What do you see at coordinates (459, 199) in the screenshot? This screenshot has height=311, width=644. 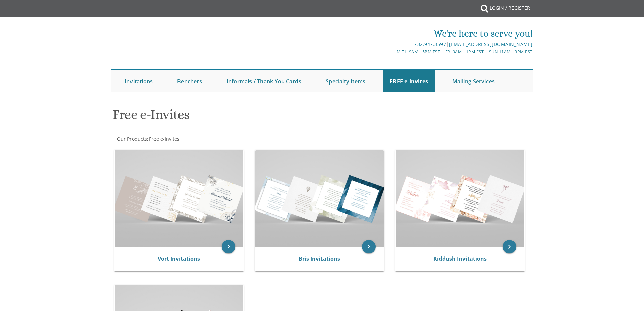 I see `img: Kiddush Invitations` at bounding box center [459, 199].